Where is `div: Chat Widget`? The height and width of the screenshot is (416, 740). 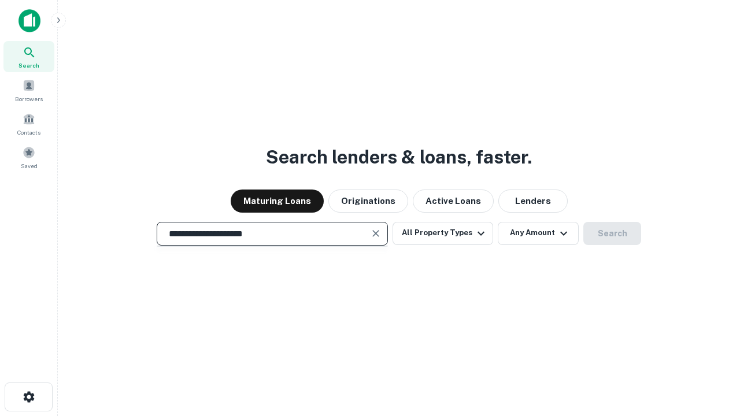
div: Chat Widget is located at coordinates (712, 352).